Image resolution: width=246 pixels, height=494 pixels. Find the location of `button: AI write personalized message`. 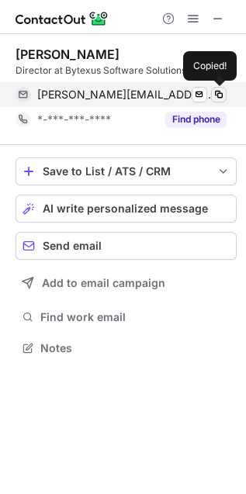

button: AI write personalized message is located at coordinates (126, 209).